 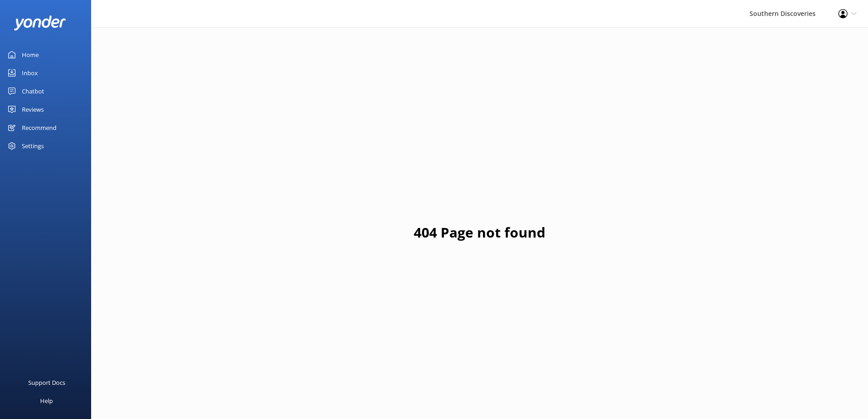 I want to click on h1: 404 Page not found, so click(x=479, y=232).